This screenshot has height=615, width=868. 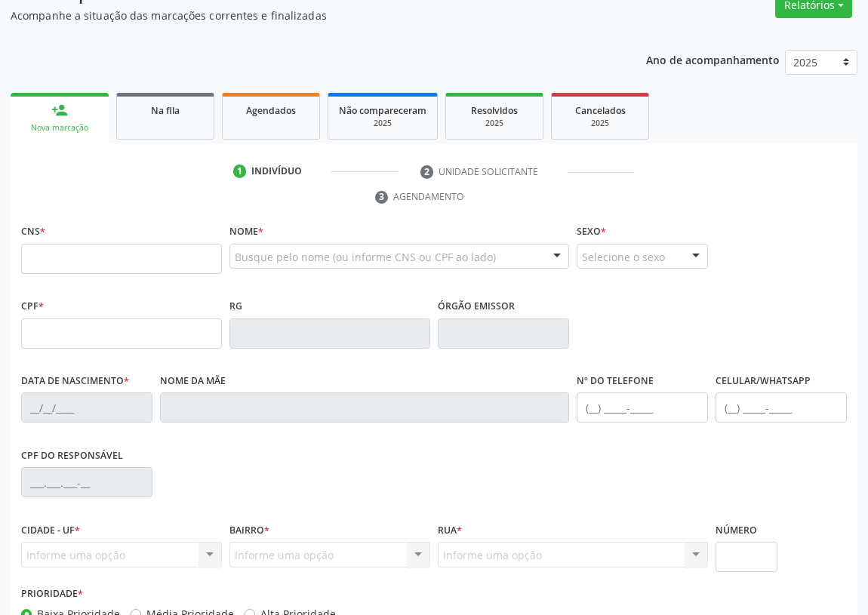 What do you see at coordinates (365, 257) in the screenshot?
I see `span: Busque pelo nome (ou informe CNS ou CPF ao lado)` at bounding box center [365, 257].